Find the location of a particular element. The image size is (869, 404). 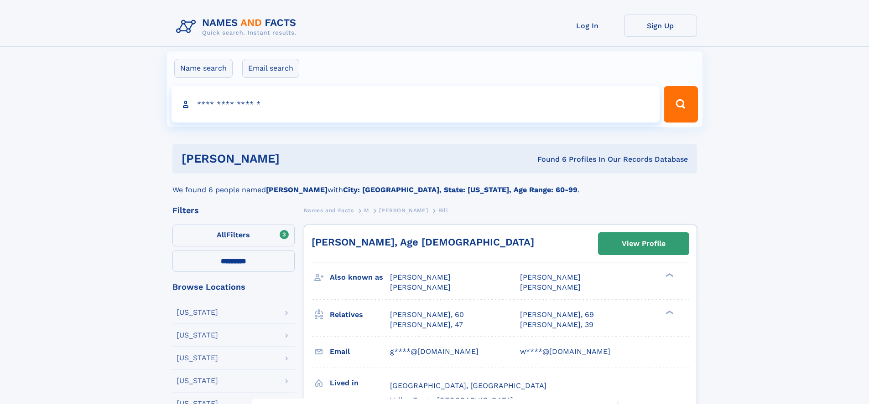

a: View Profile is located at coordinates (643, 244).